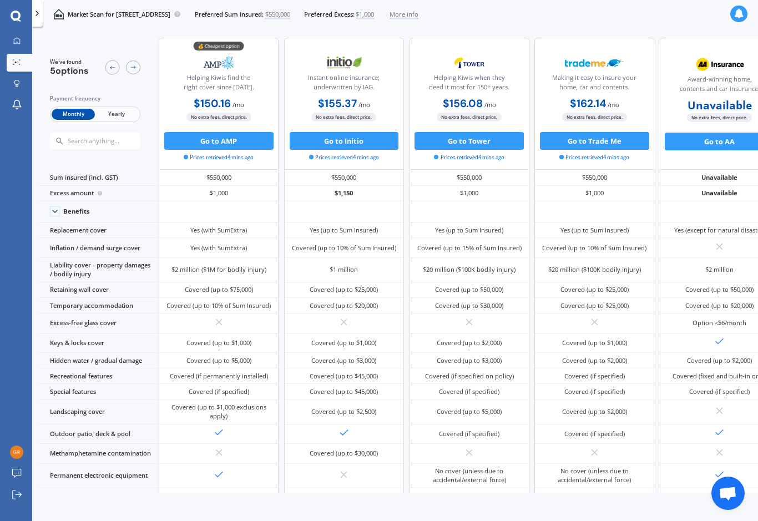 The width and height of the screenshot is (758, 521). What do you see at coordinates (470, 376) in the screenshot?
I see `div: Covered (if specified on policy)` at bounding box center [470, 376].